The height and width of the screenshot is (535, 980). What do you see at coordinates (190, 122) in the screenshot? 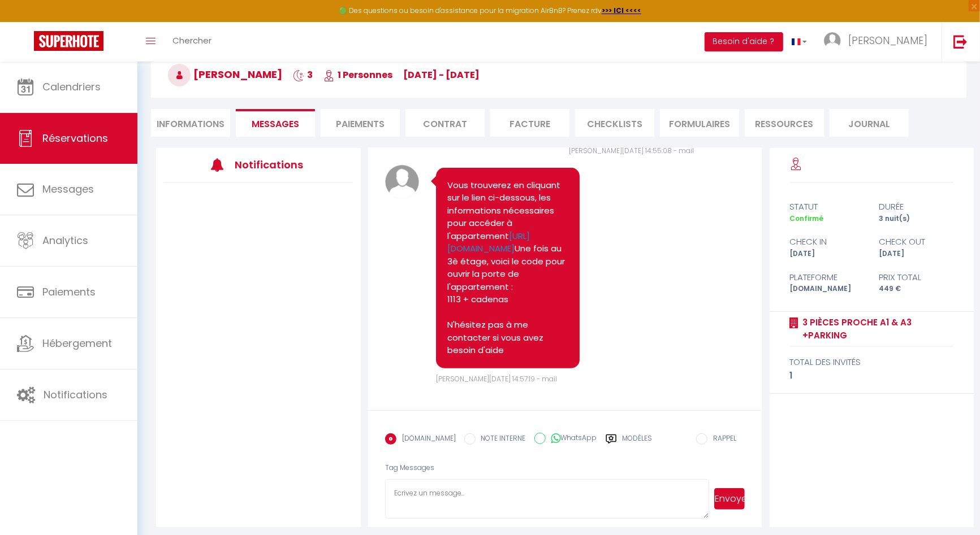
I see `li: Informations` at bounding box center [190, 122].